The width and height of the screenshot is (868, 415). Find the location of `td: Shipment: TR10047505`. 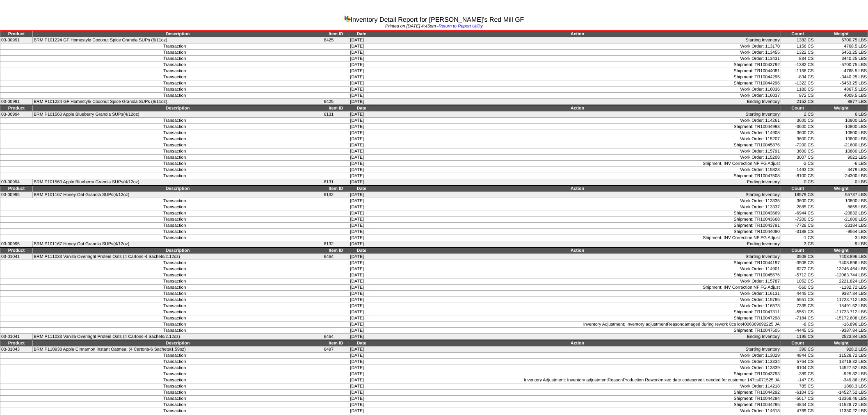

td: Shipment: TR10047505 is located at coordinates (578, 330).